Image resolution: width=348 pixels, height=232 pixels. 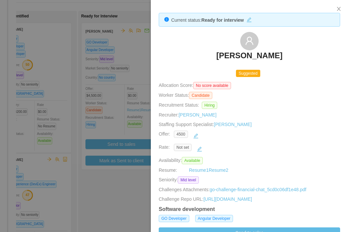 What do you see at coordinates (209, 105) in the screenshot?
I see `span: Hiring` at bounding box center [209, 105].